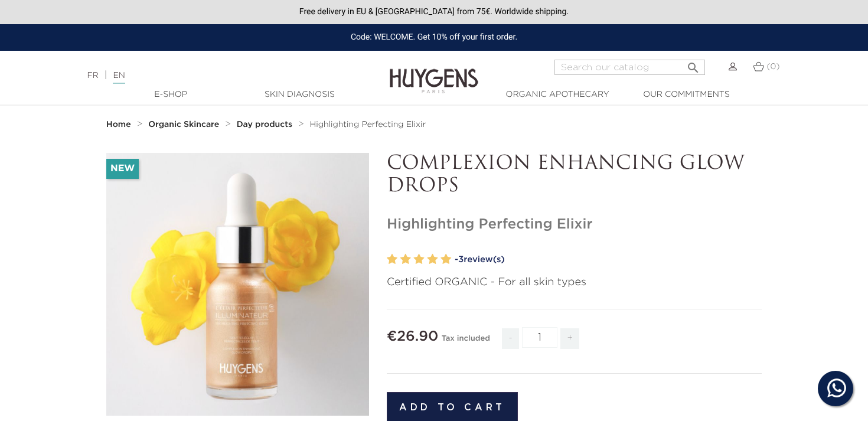 This screenshot has width=868, height=421. I want to click on a: FR, so click(92, 76).